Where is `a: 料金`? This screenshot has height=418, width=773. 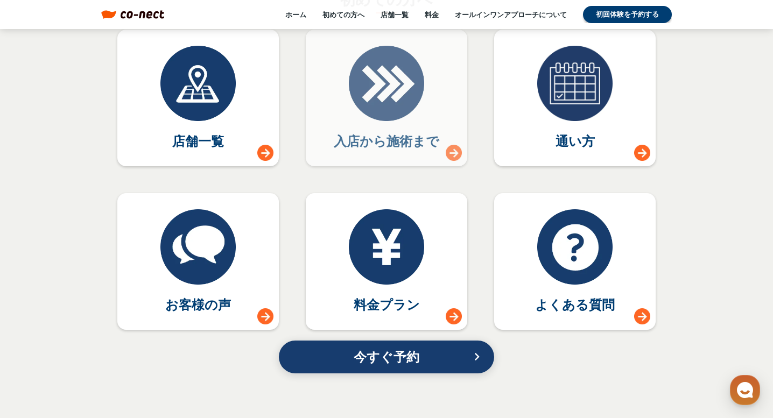
a: 料金 is located at coordinates (431, 15).